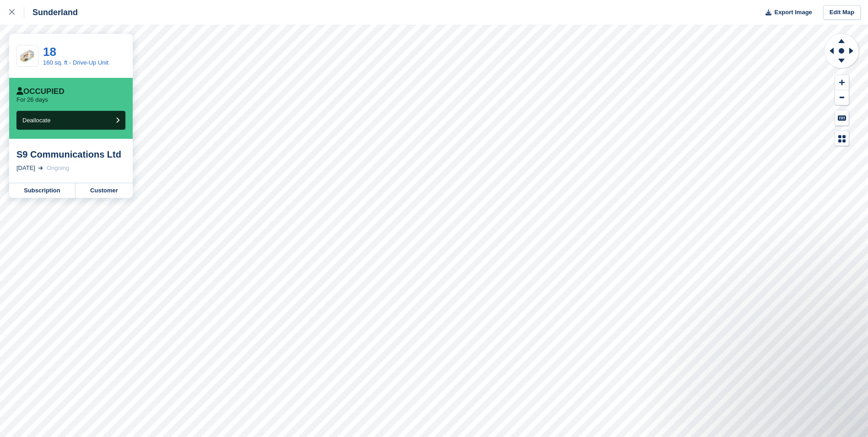 This screenshot has height=437, width=868. What do you see at coordinates (842, 138) in the screenshot?
I see `button: Map Legend` at bounding box center [842, 138].